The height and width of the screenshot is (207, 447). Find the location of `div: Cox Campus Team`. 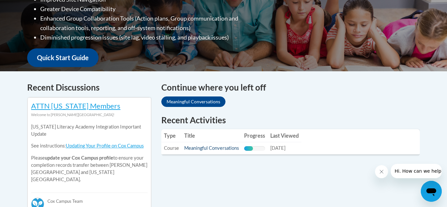

div: Cox Campus Team is located at coordinates (89, 199).